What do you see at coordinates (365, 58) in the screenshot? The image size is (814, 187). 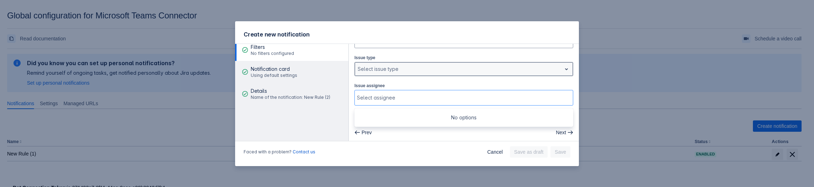 I see `label: Issue type` at bounding box center [365, 58].